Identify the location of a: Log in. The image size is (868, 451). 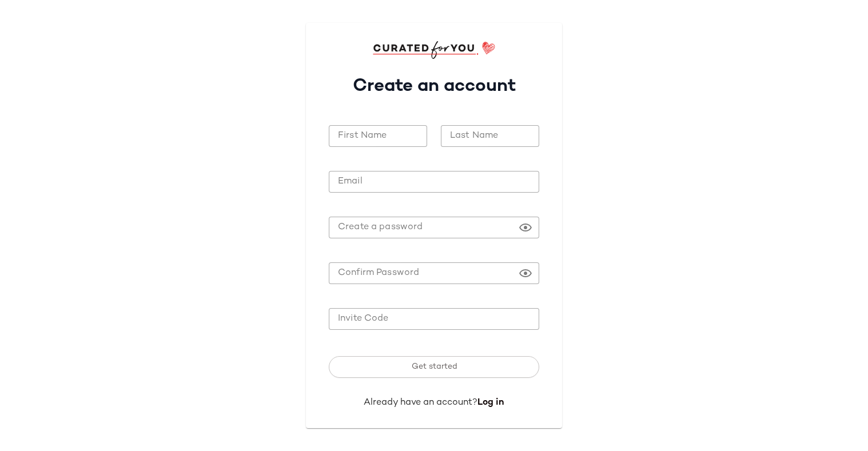
(491, 402).